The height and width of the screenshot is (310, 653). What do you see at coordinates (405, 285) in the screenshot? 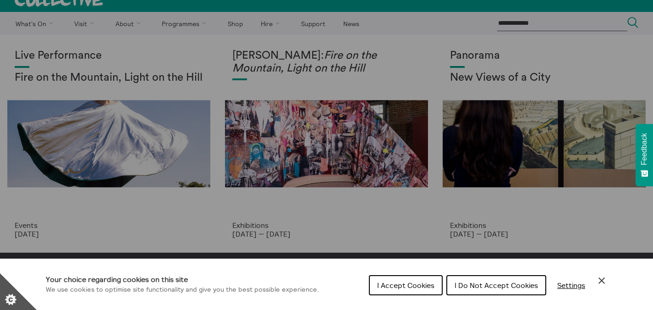
I see `span: I Accept Cookies` at bounding box center [405, 285].